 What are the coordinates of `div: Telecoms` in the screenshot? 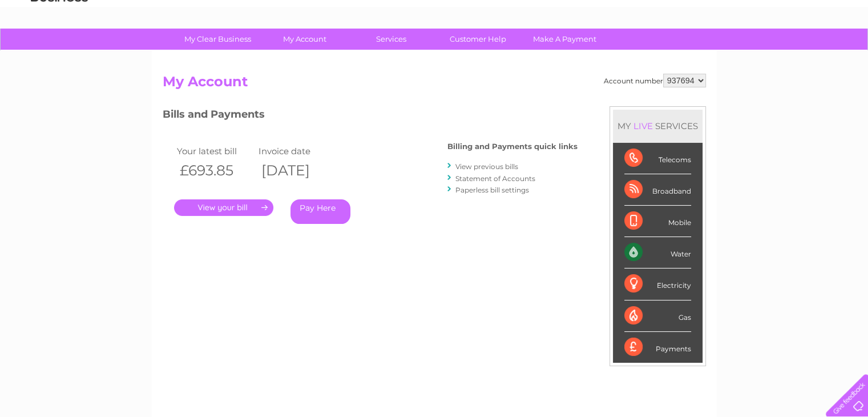 It's located at (657, 158).